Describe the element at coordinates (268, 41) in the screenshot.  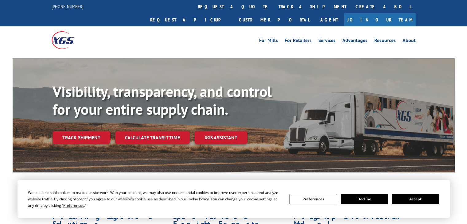
I see `a: For Mills` at that location.